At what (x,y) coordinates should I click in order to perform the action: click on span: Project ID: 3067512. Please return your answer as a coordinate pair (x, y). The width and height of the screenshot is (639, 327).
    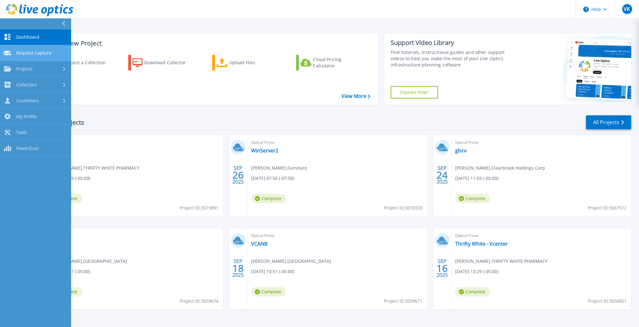
    Looking at the image, I should click on (607, 208).